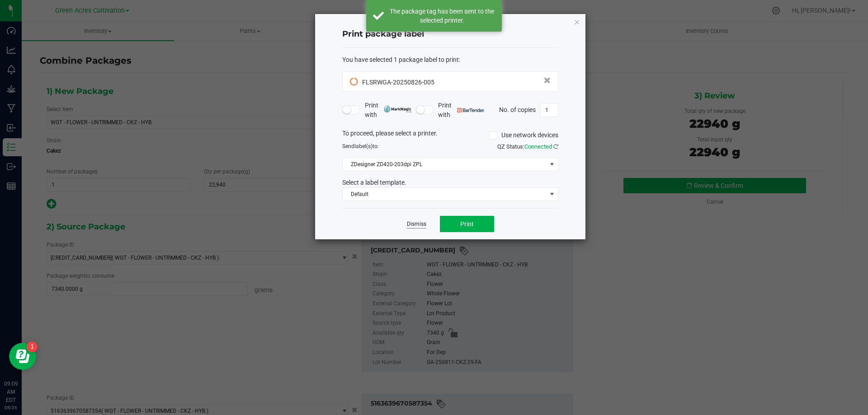 The height and width of the screenshot is (415, 868). I want to click on span: ZDesigner ZD420-203dpi ZPL, so click(445, 165).